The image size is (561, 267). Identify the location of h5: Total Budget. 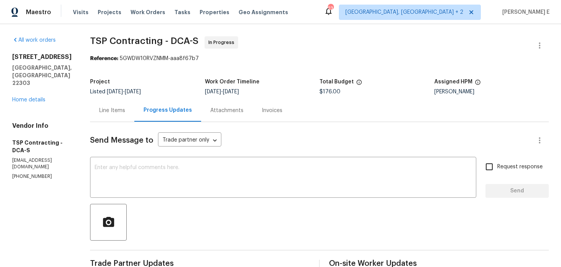
(337, 82).